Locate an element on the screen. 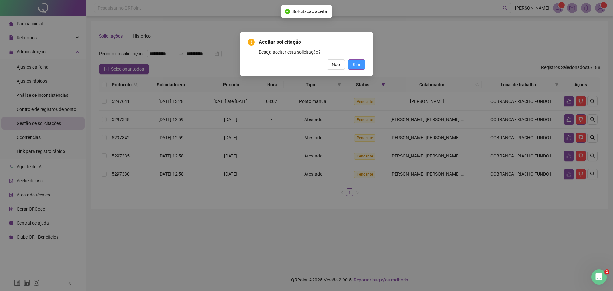 This screenshot has height=291, width=613. div: Deseja aceitar esta solicitação? is located at coordinates (312, 52).